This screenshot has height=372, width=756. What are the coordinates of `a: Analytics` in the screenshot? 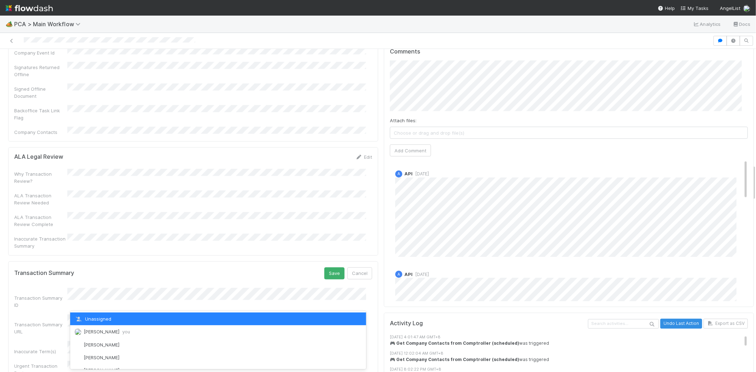 It's located at (707, 24).